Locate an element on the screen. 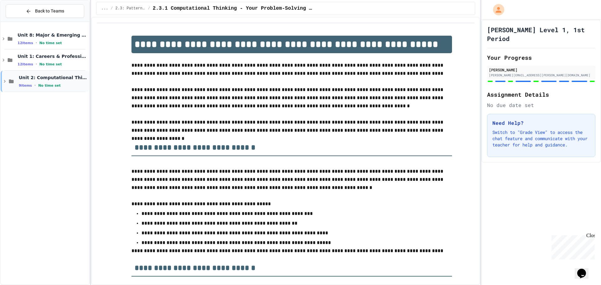 The height and width of the screenshot is (285, 601). h3: Need Help? is located at coordinates (542, 123).